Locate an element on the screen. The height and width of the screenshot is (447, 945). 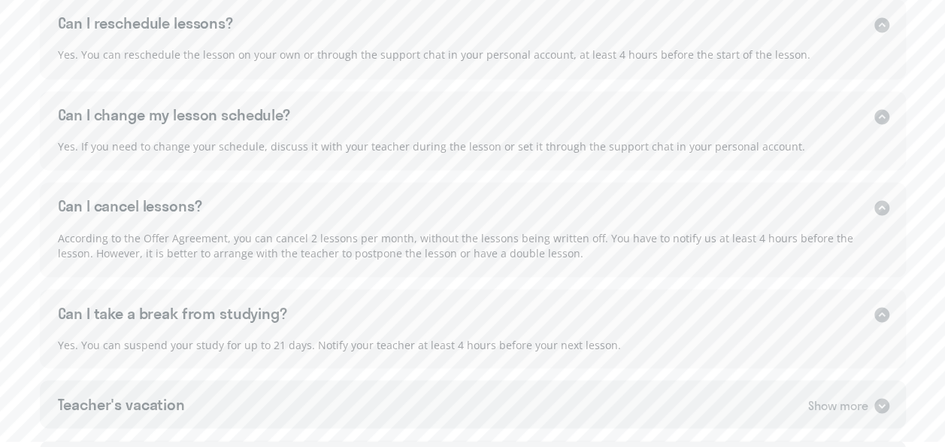
div: Teacher's vacation is located at coordinates (121, 404).